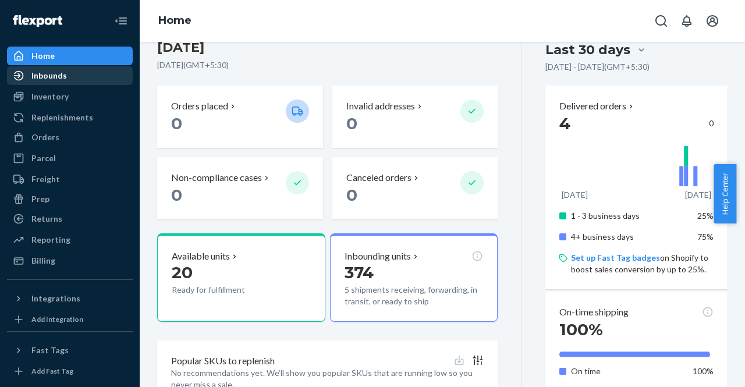  I want to click on p: Inbounding units, so click(378, 256).